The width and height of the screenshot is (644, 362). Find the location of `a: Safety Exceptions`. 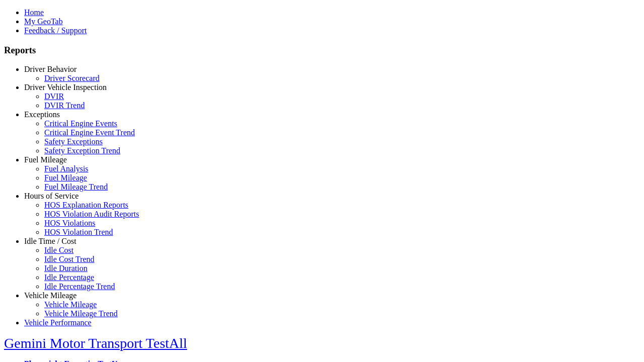

a: Safety Exceptions is located at coordinates (73, 141).